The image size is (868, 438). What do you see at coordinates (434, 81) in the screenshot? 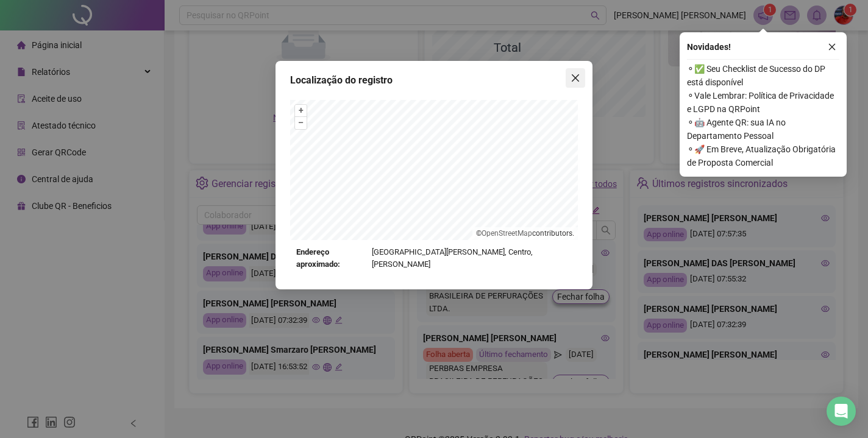
I see `div: Localização do registro` at bounding box center [434, 81].